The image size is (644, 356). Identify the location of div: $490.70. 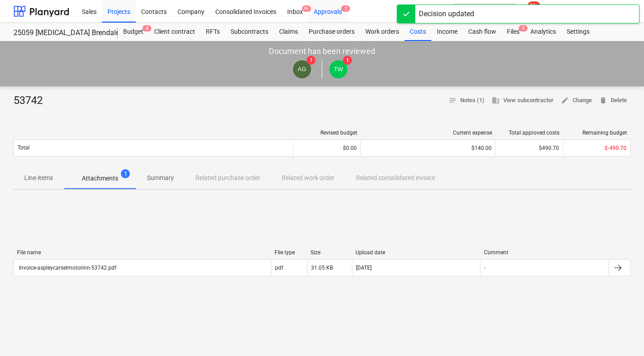
(529, 148).